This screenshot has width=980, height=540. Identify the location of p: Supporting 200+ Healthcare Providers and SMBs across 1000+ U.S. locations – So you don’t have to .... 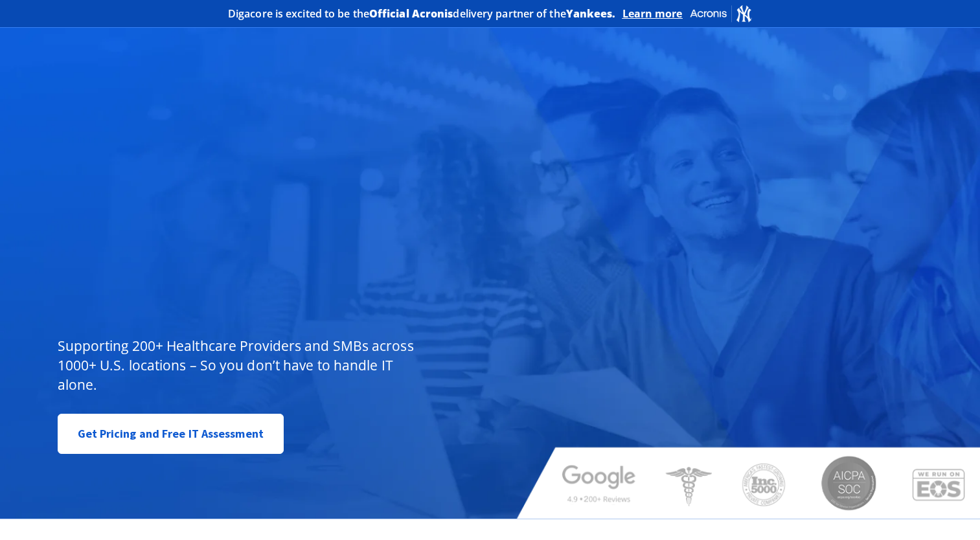
(238, 365).